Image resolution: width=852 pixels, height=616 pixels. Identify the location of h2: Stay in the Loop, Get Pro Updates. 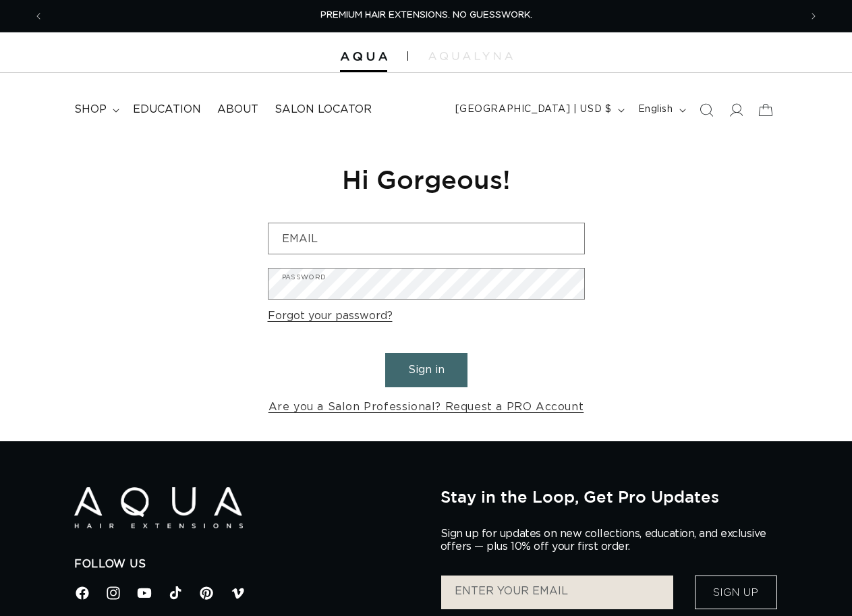
(610, 496).